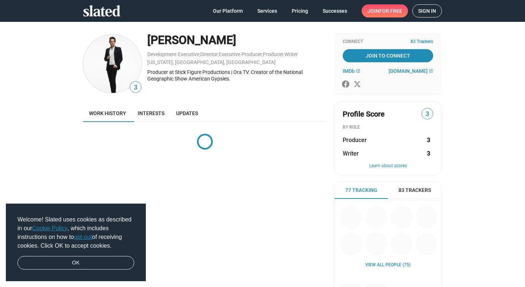  What do you see at coordinates (350, 153) in the screenshot?
I see `span: Writer` at bounding box center [350, 153].